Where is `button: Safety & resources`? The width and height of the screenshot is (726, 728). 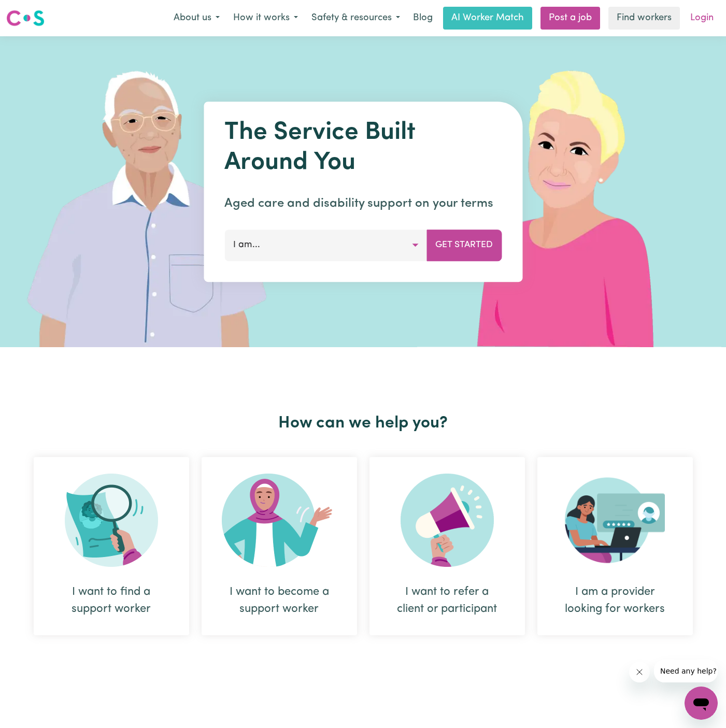
button: Safety & resources is located at coordinates (356, 18).